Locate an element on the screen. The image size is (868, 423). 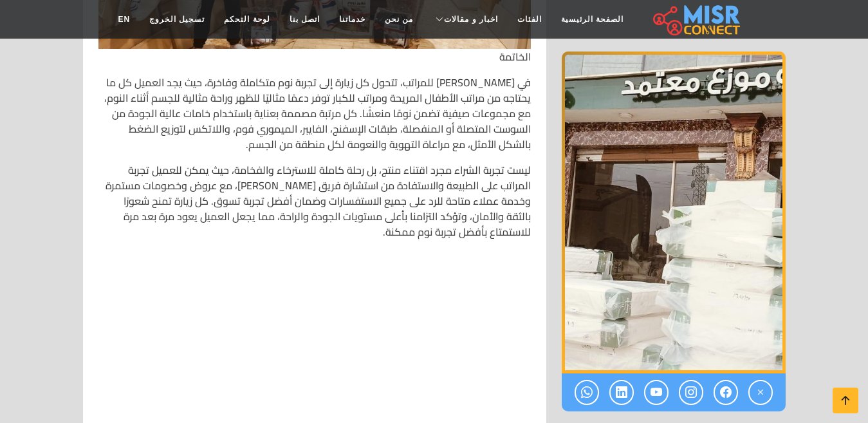
a: اخبار و مقالات is located at coordinates (465, 19).